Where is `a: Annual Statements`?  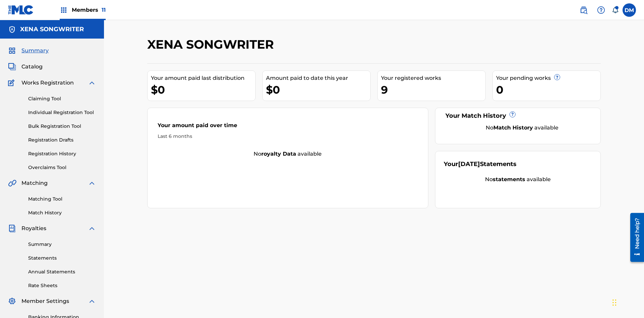
a: Annual Statements is located at coordinates (62, 272).